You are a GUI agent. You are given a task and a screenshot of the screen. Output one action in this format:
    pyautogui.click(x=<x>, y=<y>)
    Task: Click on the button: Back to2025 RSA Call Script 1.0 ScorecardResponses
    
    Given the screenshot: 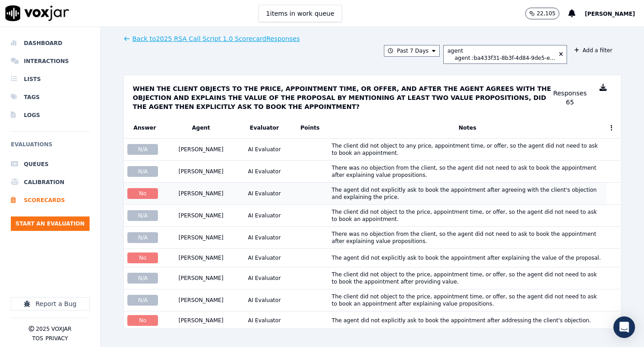 What is the action you would take?
    pyautogui.click(x=211, y=39)
    